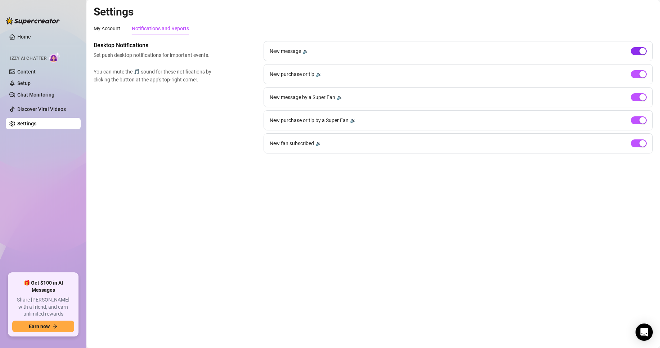 Image resolution: width=660 pixels, height=348 pixels. Describe the element at coordinates (24, 37) in the screenshot. I see `a: Home` at that location.